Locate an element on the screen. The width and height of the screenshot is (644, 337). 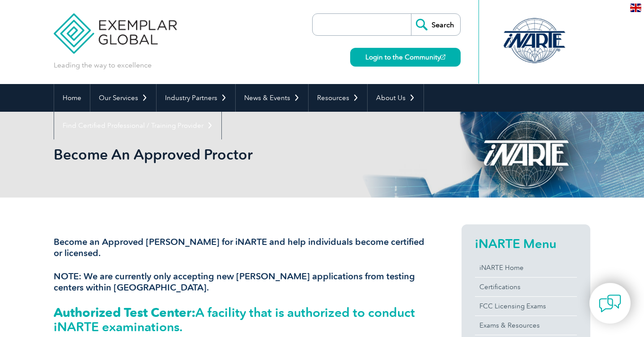
a: Exams & Resources is located at coordinates (526, 325).